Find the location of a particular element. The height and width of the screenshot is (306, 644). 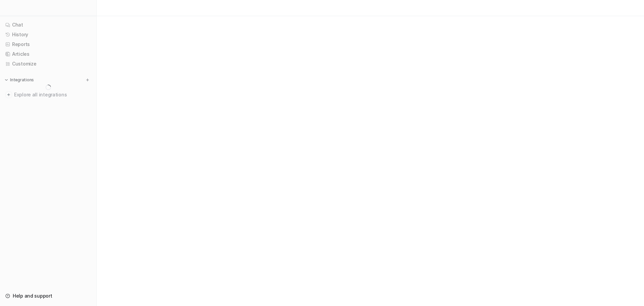

button: Integrations is located at coordinates (19, 80).